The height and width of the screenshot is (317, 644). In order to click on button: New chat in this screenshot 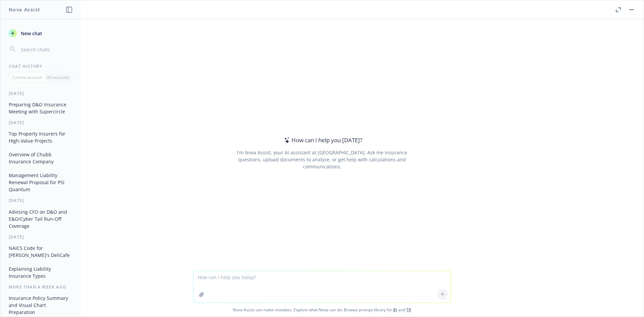, I will do `click(41, 33)`.